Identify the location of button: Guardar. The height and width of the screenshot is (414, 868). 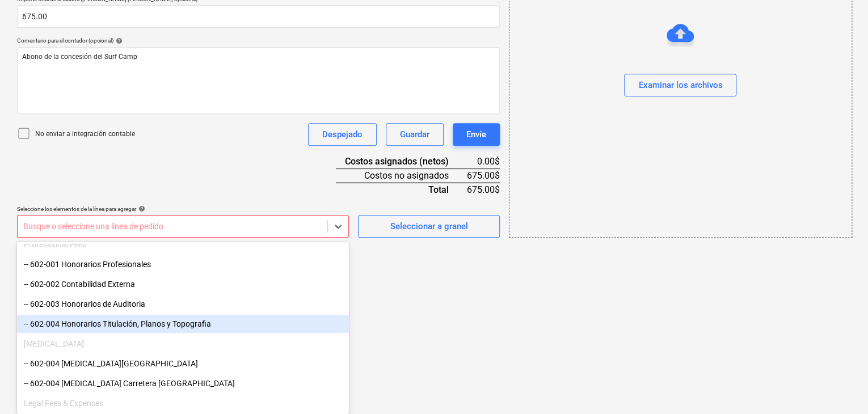
(415, 135).